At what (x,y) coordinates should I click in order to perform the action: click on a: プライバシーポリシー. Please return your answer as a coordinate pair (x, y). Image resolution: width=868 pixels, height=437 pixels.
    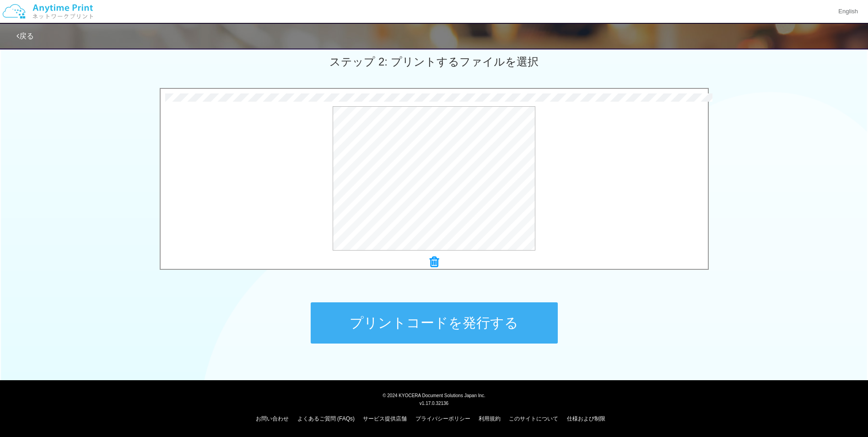
    Looking at the image, I should click on (443, 418).